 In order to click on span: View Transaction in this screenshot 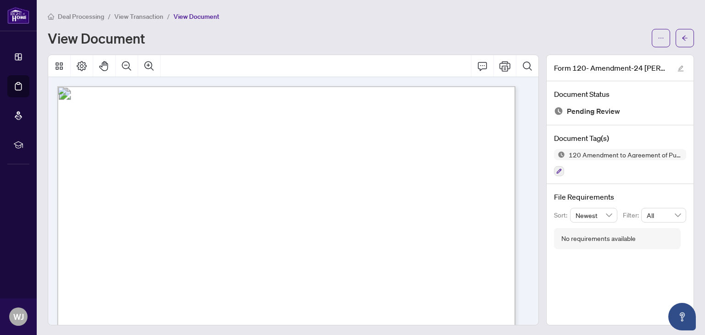, I will do `click(139, 17)`.